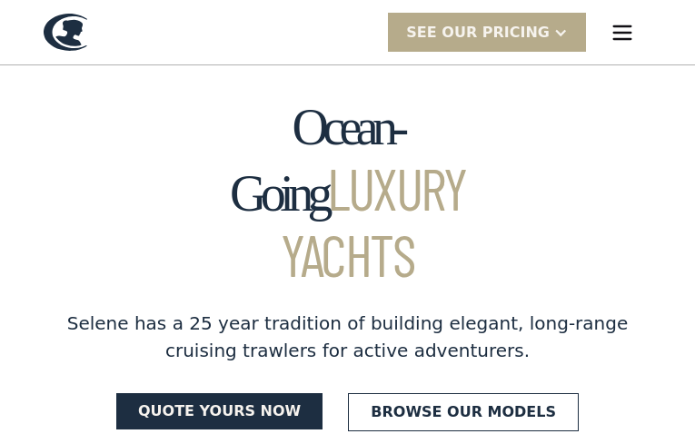 The height and width of the screenshot is (434, 695). What do you see at coordinates (348, 337) in the screenshot?
I see `div: Selene has a 25 year tradition of building elegant, long-range cruising trawlers for active adven...` at bounding box center [348, 337].